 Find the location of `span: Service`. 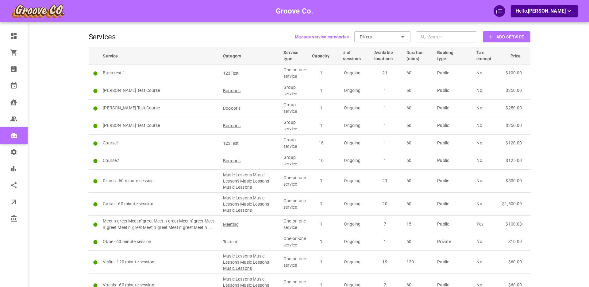

span: Service is located at coordinates (114, 56).